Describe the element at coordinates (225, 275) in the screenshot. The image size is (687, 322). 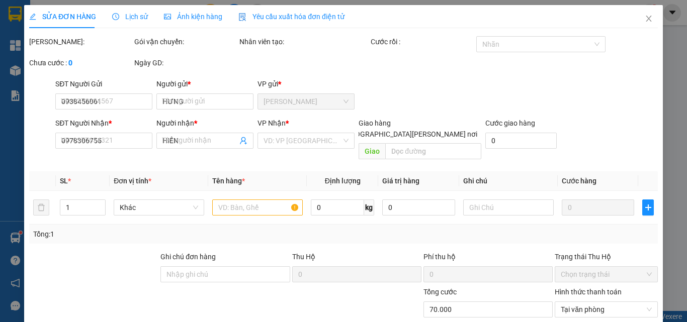
I see `input: Ghi chú đơn hàng` at that location.